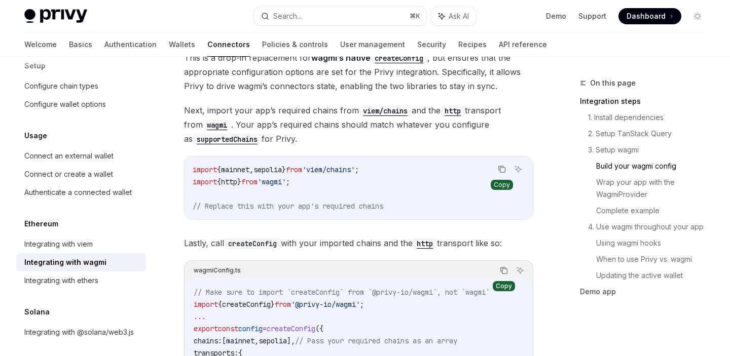 The width and height of the screenshot is (730, 356). What do you see at coordinates (227, 139) in the screenshot?
I see `a: supportedChains` at bounding box center [227, 139].